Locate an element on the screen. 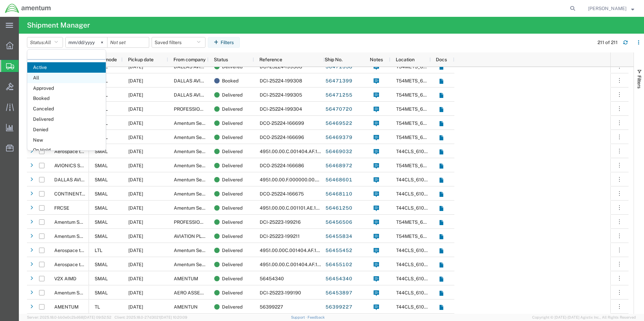  a: 56469032 is located at coordinates (339, 152).